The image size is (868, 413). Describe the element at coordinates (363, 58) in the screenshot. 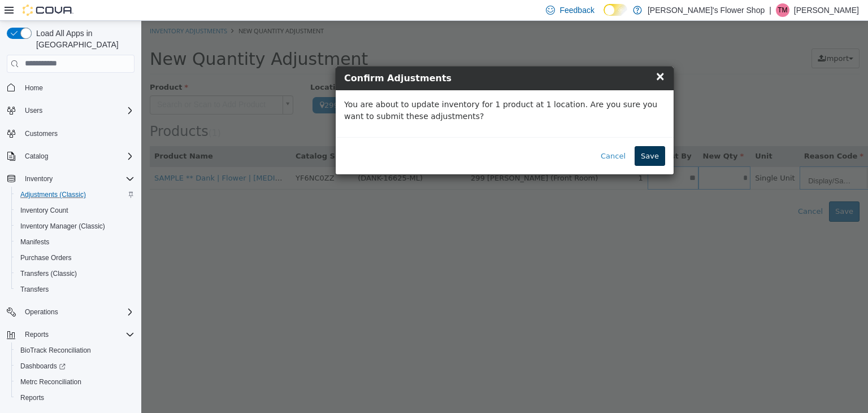

I see `h4: Confirm Adjustments` at that location.